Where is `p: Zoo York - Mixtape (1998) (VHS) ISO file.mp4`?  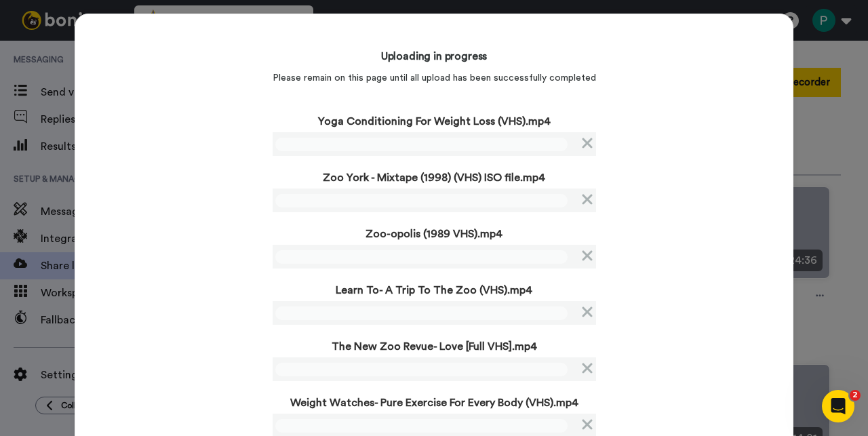 p: Zoo York - Mixtape (1998) (VHS) ISO file.mp4 is located at coordinates (434, 177).